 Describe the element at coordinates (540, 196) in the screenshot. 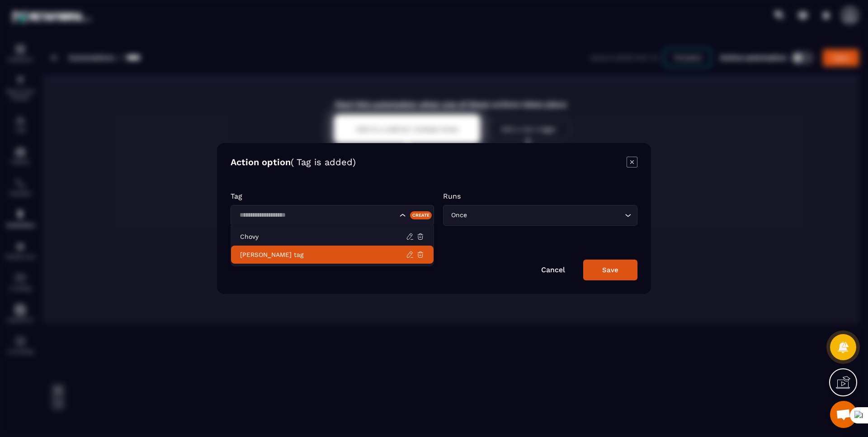

I see `p: Runs` at that location.